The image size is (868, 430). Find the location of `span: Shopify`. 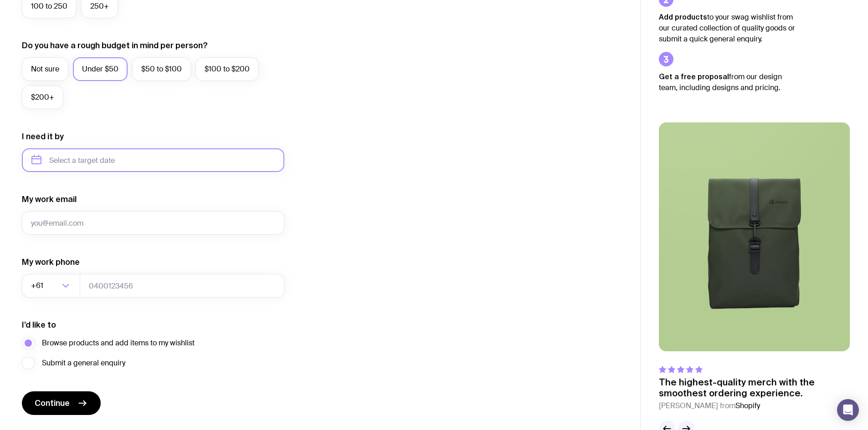

span: Shopify is located at coordinates (748, 406).